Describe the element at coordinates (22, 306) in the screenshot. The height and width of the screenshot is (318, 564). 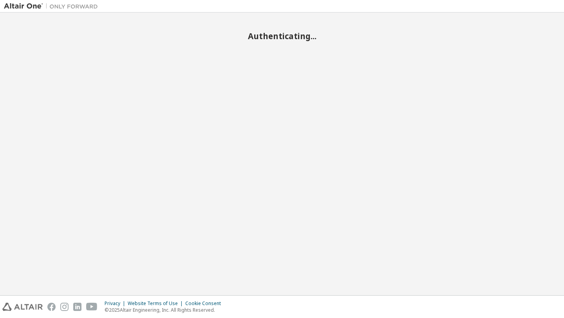
I see `img: altair_logo.svg` at that location.